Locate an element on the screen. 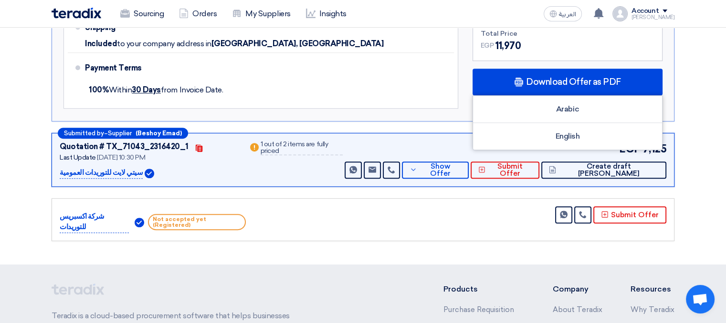  span: Supplier is located at coordinates (120, 133).